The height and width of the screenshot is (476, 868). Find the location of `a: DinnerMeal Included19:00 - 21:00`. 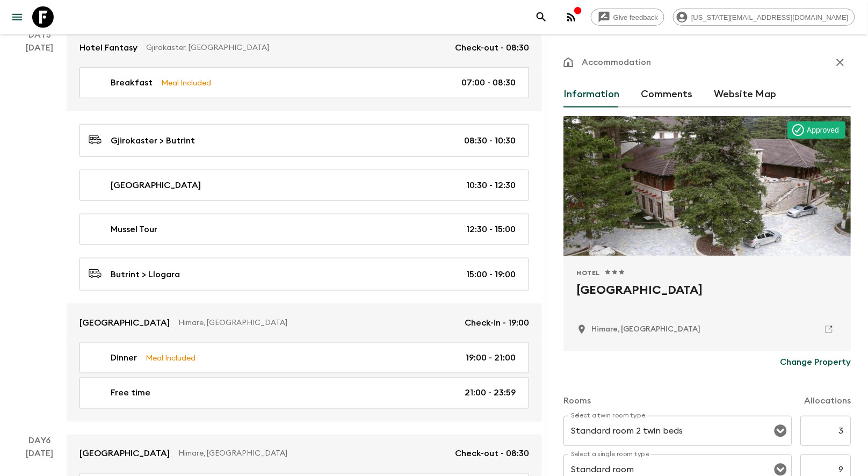

a: DinnerMeal Included19:00 - 21:00 is located at coordinates (304, 357).